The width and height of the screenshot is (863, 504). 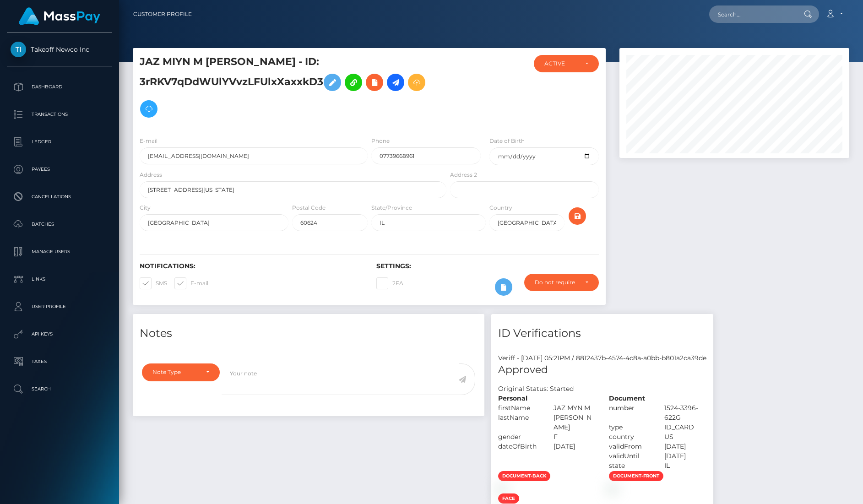 I want to click on a: Payees, so click(x=60, y=169).